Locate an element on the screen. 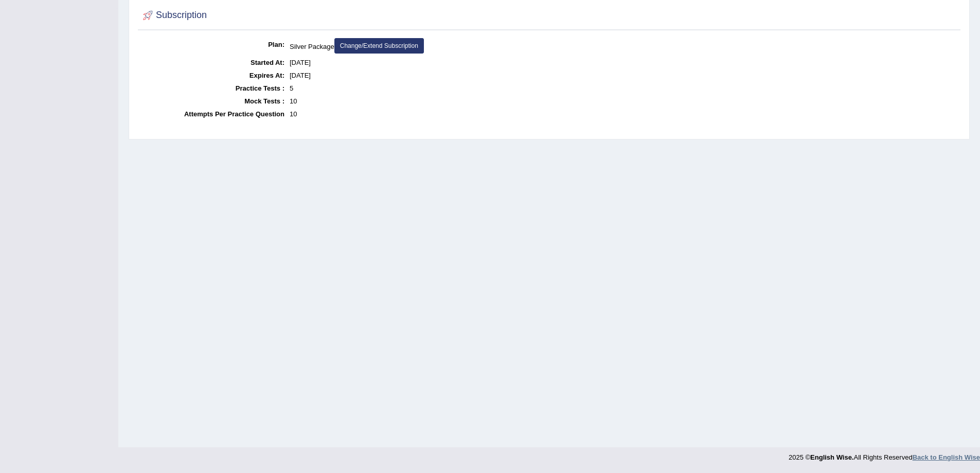 Image resolution: width=980 pixels, height=473 pixels. strong: English Wise. is located at coordinates (832, 457).